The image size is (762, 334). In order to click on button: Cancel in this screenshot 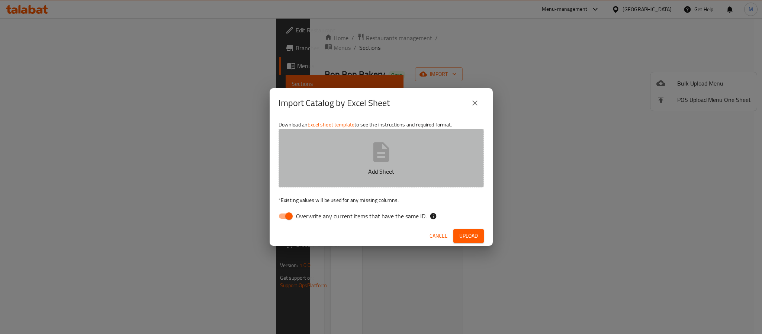, I will do `click(439, 236)`.